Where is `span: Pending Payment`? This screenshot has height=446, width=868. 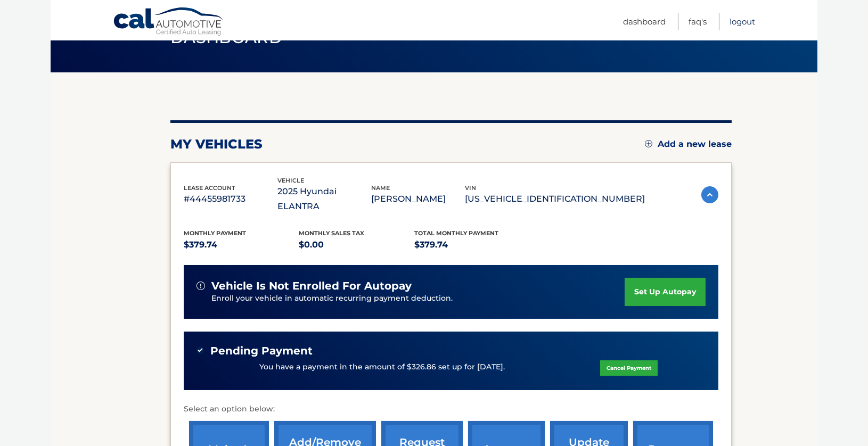 span: Pending Payment is located at coordinates (261, 351).